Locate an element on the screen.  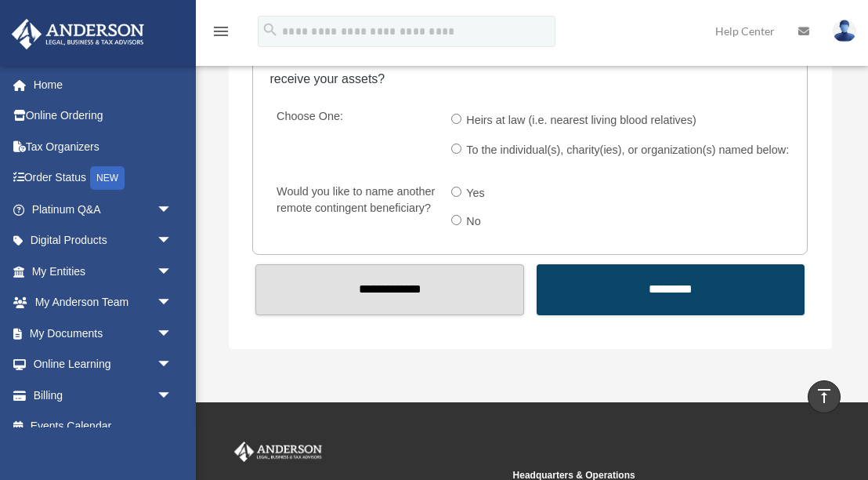
label: Choose One: is located at coordinates (354, 136).